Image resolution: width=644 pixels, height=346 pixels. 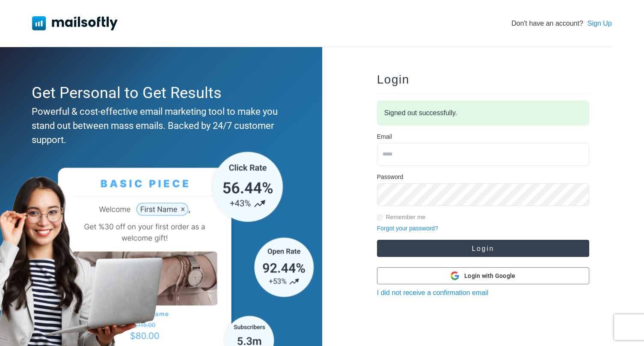 What do you see at coordinates (393, 79) in the screenshot?
I see `span: Login` at bounding box center [393, 79].